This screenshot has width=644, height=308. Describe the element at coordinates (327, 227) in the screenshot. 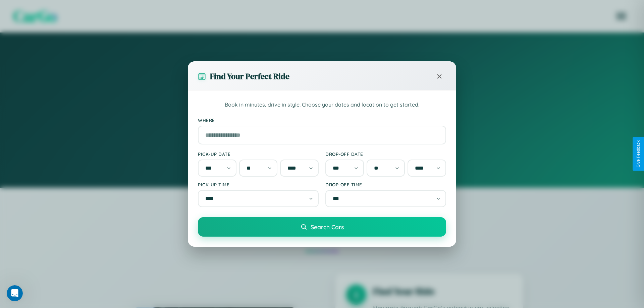

I see `span: Search Cars` at that location.